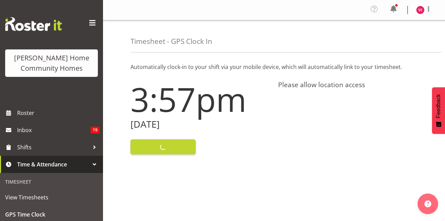 This screenshot has width=445, height=221. What do you see at coordinates (420, 10) in the screenshot?
I see `img: vence-ibo8543.jpg` at bounding box center [420, 10].